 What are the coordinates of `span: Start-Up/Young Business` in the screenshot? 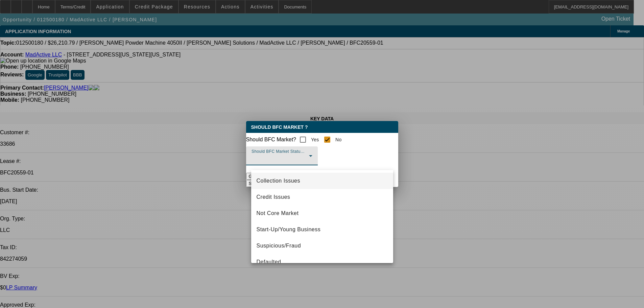 It's located at (289, 230).